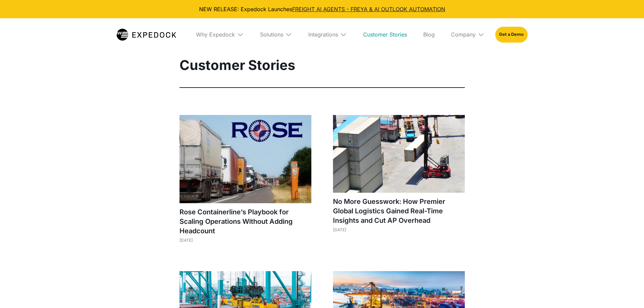  Describe the element at coordinates (369, 9) in the screenshot. I see `a: FREIGHT AI AGENTS - FREYA & AI OUTLOOK AUTOMATION` at that location.